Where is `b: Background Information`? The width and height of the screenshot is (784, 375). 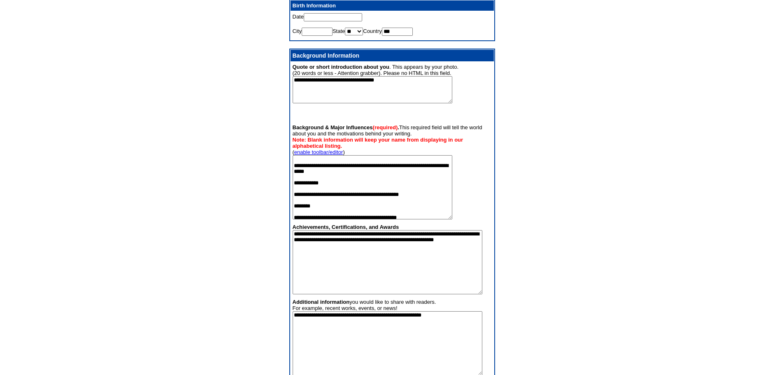
b: Background Information is located at coordinates (326, 56).